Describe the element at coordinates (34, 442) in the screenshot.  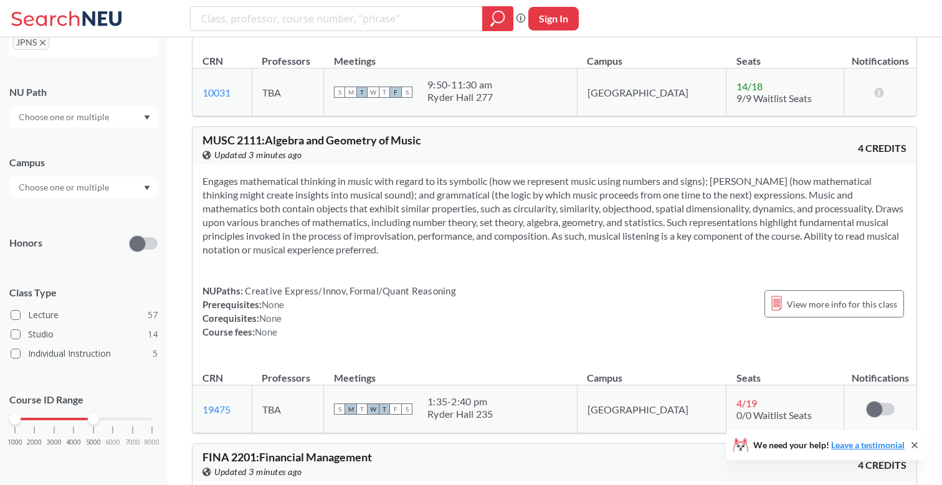
I see `span: 2000` at that location.